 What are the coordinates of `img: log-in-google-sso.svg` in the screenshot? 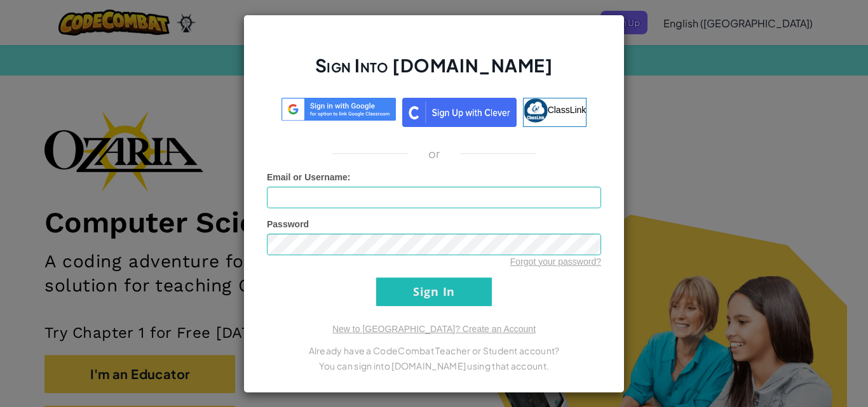 It's located at (338, 109).